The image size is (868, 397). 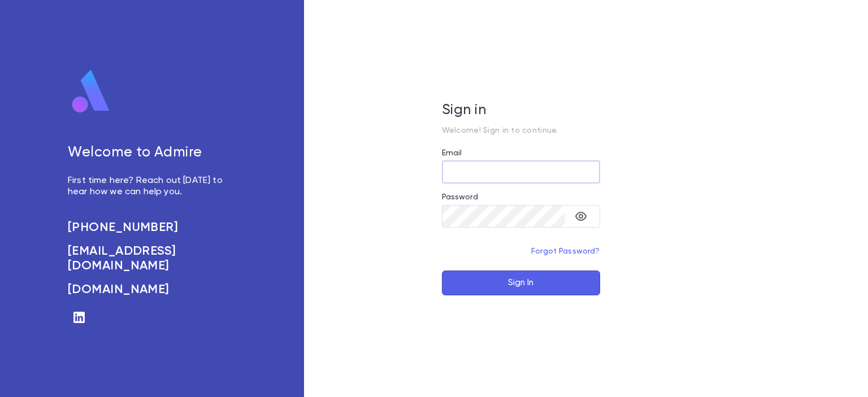 I want to click on img: logo, so click(x=91, y=91).